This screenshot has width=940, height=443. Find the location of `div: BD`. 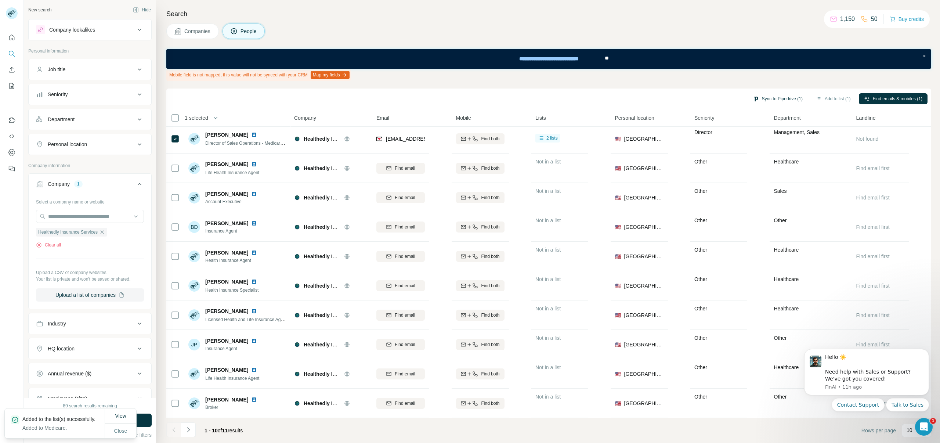

div: BD is located at coordinates (194, 227).